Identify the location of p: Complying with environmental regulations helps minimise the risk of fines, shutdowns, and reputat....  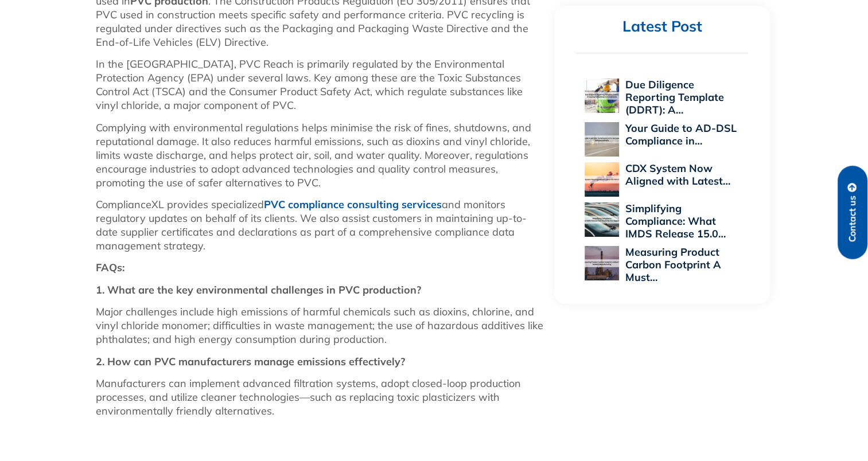
(320, 155).